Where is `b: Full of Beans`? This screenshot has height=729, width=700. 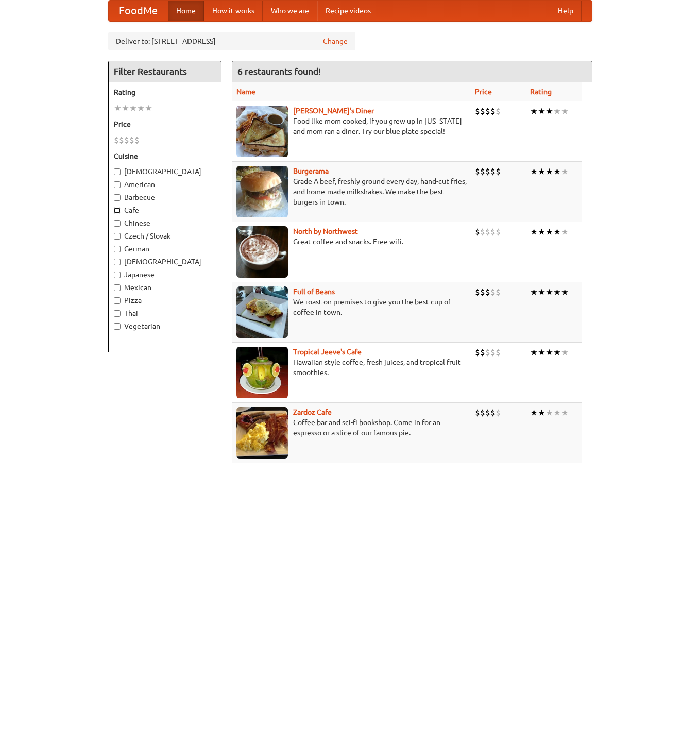
b: Full of Beans is located at coordinates (314, 292).